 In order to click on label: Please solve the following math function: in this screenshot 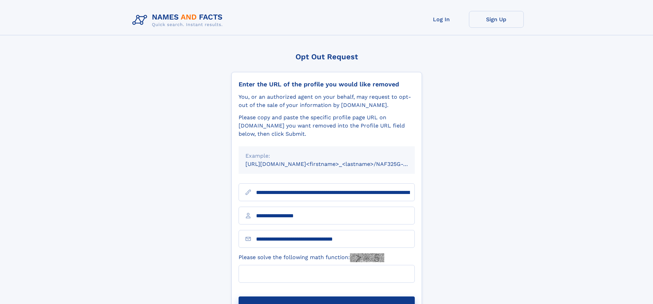, I will do `click(311, 258)`.